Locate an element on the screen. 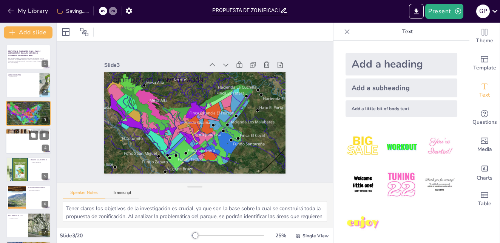 This screenshot has width=500, height=243. div: Get real-time input from your audience is located at coordinates (485, 118).